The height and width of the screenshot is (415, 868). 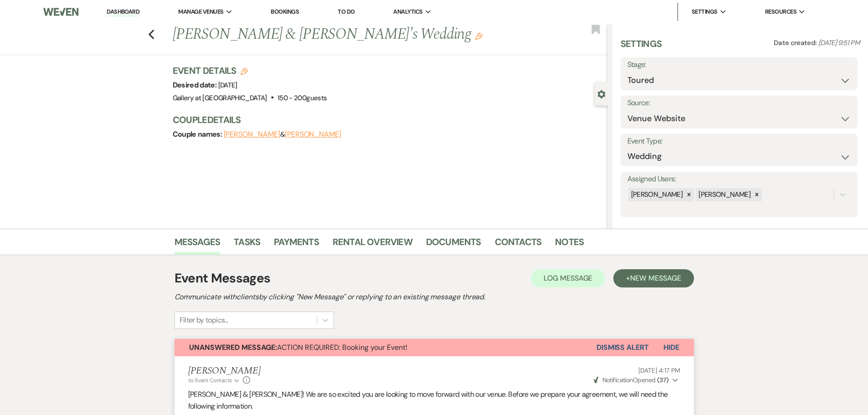 I want to click on span: Settings, so click(x=704, y=12).